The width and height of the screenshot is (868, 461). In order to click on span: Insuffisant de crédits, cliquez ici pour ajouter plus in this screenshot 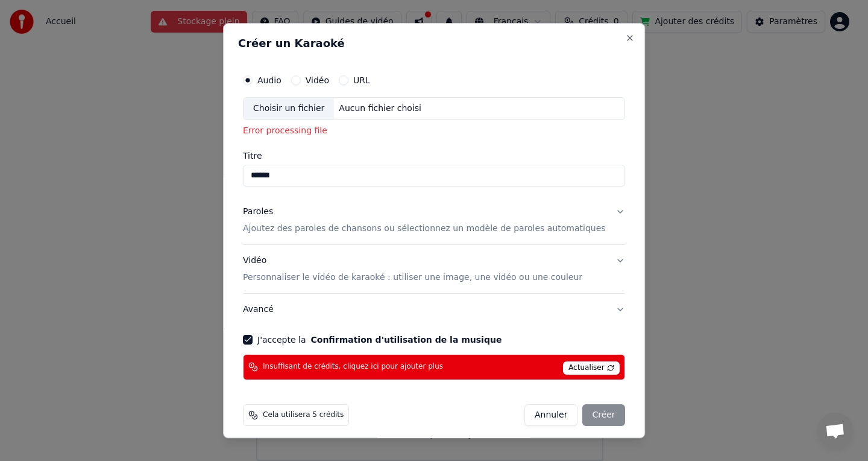, I will do `click(352, 367)`.